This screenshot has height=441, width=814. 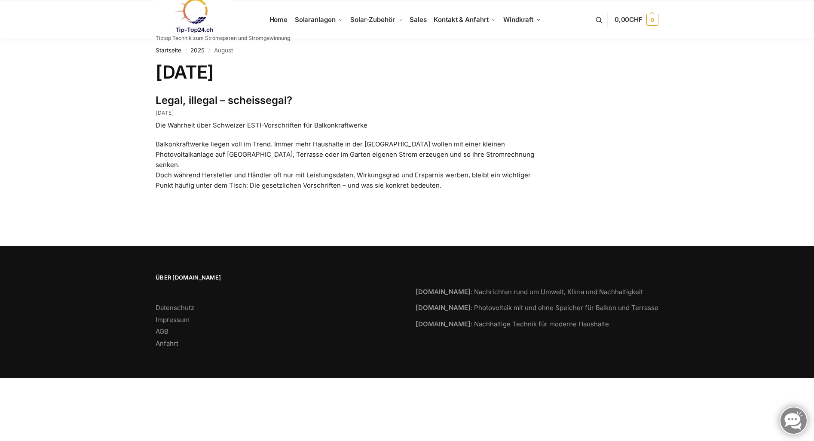 I want to click on a: Solaranlagen, so click(x=318, y=20).